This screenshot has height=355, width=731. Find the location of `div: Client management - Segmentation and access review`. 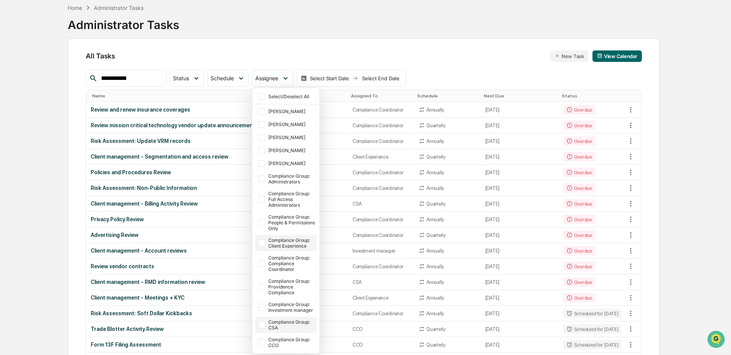

div: Client management - Segmentation and access review is located at coordinates (217, 157).